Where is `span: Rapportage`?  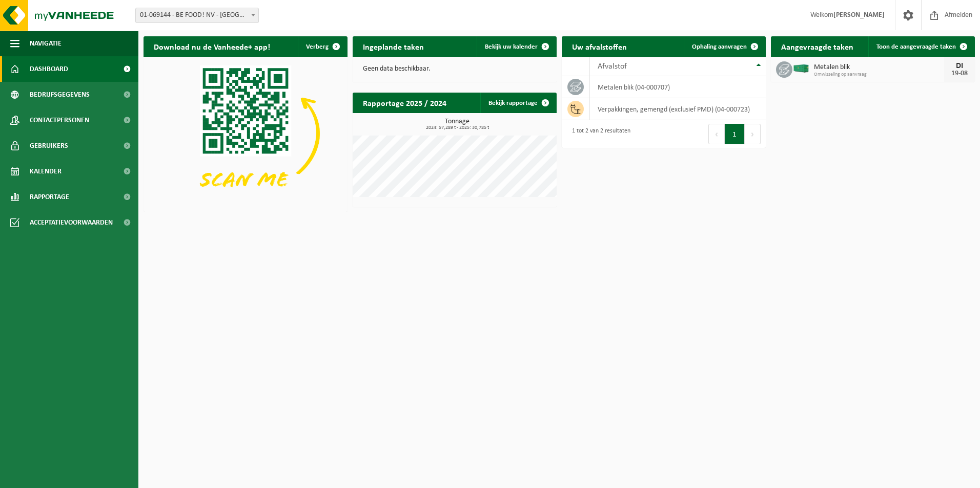
span: Rapportage is located at coordinates (49, 197).